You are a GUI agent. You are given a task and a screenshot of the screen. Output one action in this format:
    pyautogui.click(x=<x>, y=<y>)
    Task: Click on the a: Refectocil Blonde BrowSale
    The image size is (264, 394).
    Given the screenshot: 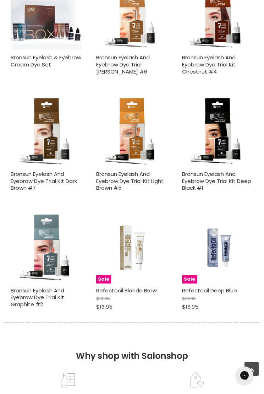 What is the action you would take?
    pyautogui.click(x=132, y=247)
    